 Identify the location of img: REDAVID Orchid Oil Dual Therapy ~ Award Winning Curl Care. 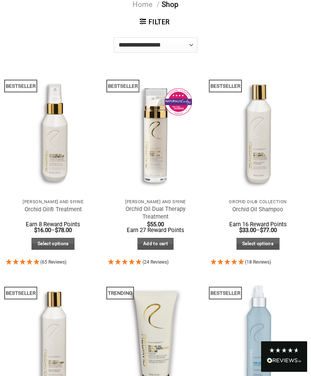
(155, 131).